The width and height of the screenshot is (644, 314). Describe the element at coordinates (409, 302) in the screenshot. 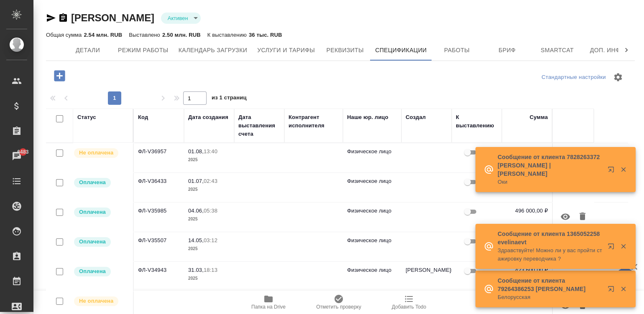

I see `button: Добавить Todo` at that location.